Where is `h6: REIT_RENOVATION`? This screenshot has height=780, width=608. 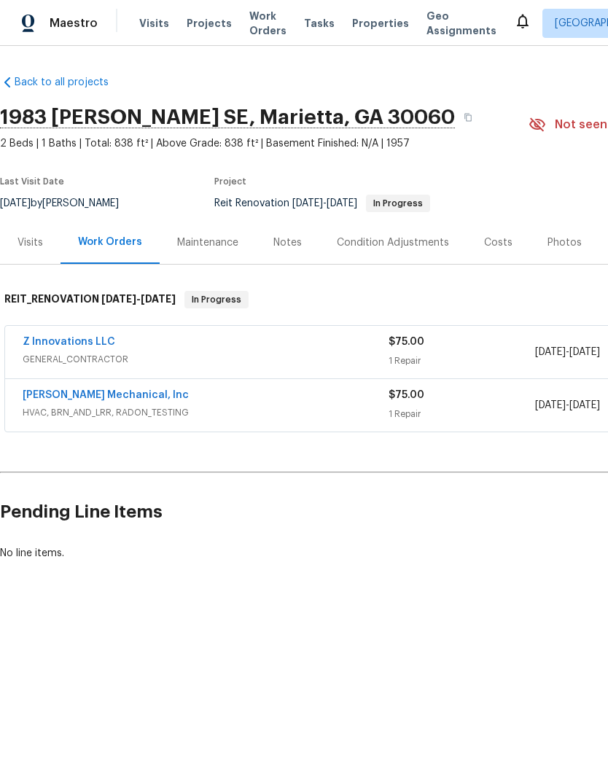 h6: REIT_RENOVATION is located at coordinates (90, 300).